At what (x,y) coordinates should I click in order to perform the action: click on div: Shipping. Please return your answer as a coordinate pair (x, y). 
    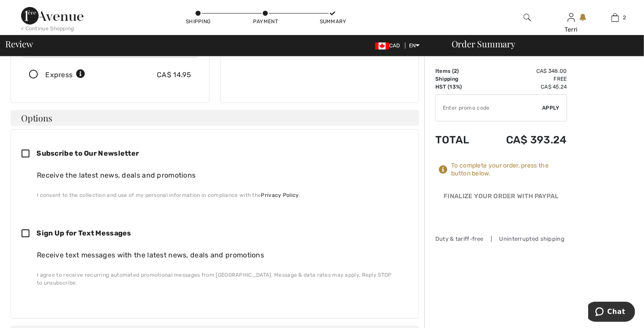
    Looking at the image, I should click on (198, 21).